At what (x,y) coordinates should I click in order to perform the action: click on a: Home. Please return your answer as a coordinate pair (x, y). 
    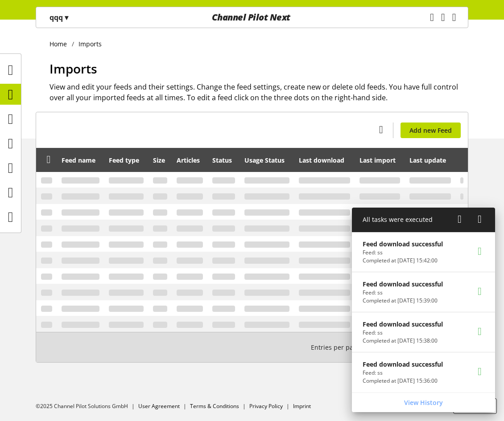
    Looking at the image, I should click on (61, 44).